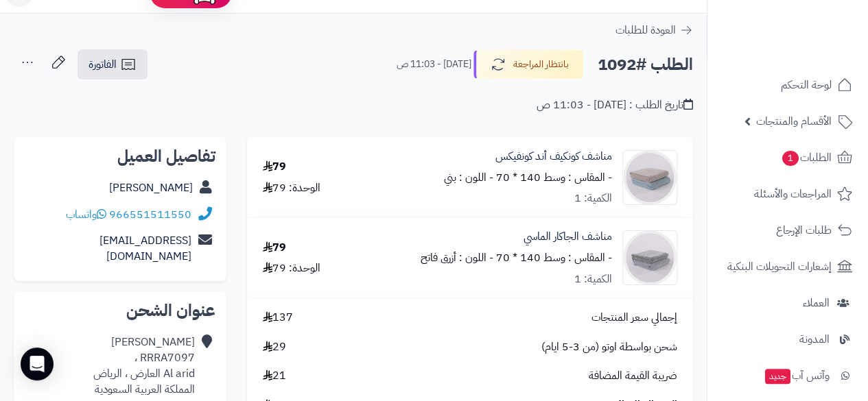 This screenshot has width=868, height=401. Describe the element at coordinates (469, 178) in the screenshot. I see `small: - اللون : بني` at that location.